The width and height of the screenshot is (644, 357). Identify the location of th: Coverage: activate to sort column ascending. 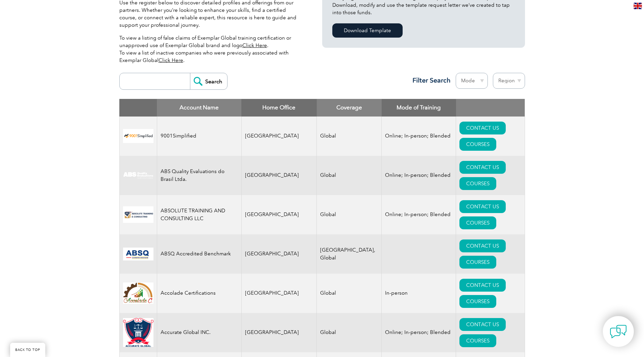
(349, 108).